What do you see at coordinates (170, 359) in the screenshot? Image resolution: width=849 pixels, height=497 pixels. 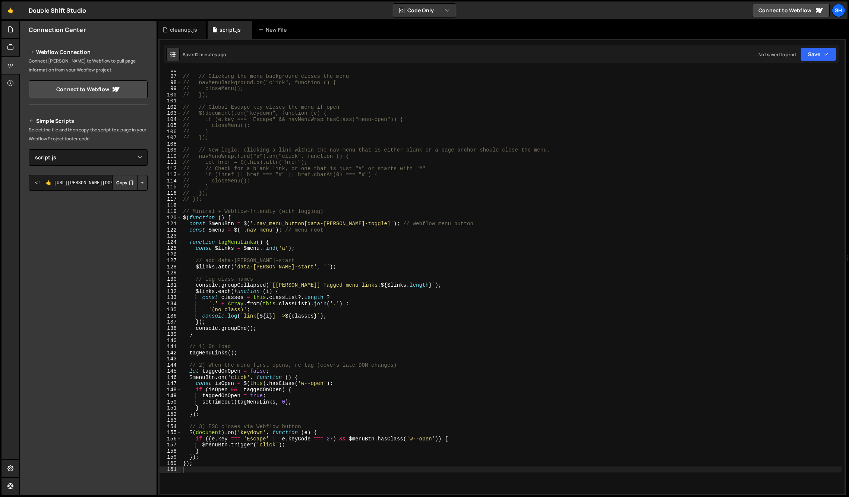 I see `div: 143` at bounding box center [170, 359].